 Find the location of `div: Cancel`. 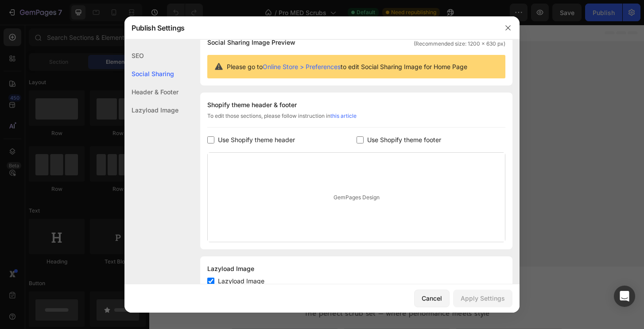

div: Cancel is located at coordinates (432, 298).